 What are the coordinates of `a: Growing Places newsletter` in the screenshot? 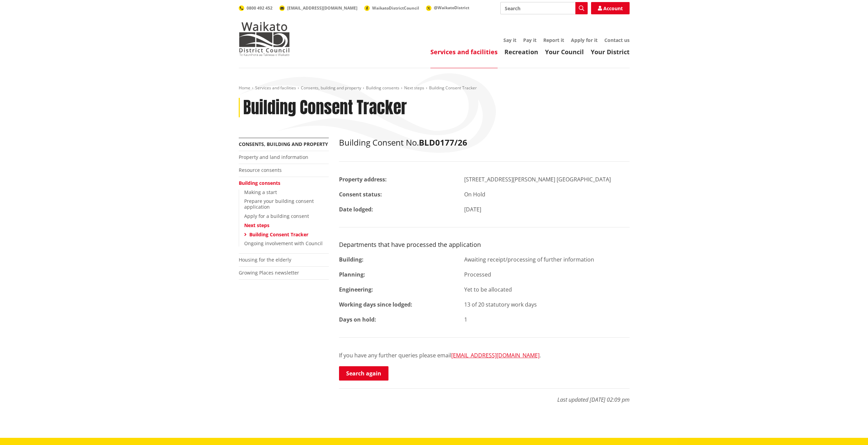 It's located at (269, 272).